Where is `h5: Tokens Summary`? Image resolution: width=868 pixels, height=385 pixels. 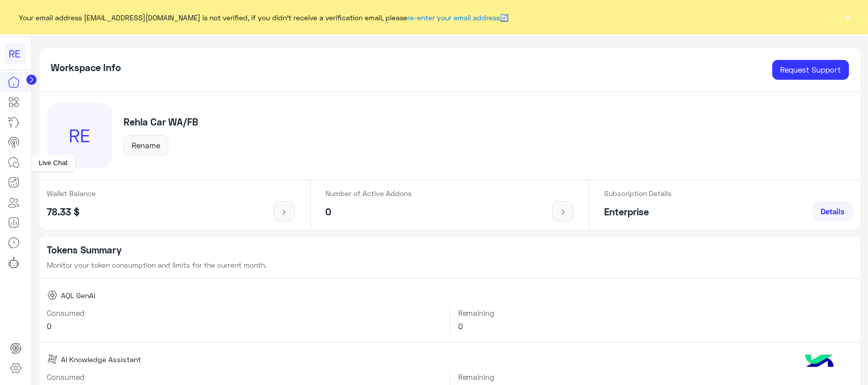
h5: Tokens Summary is located at coordinates (450, 250).